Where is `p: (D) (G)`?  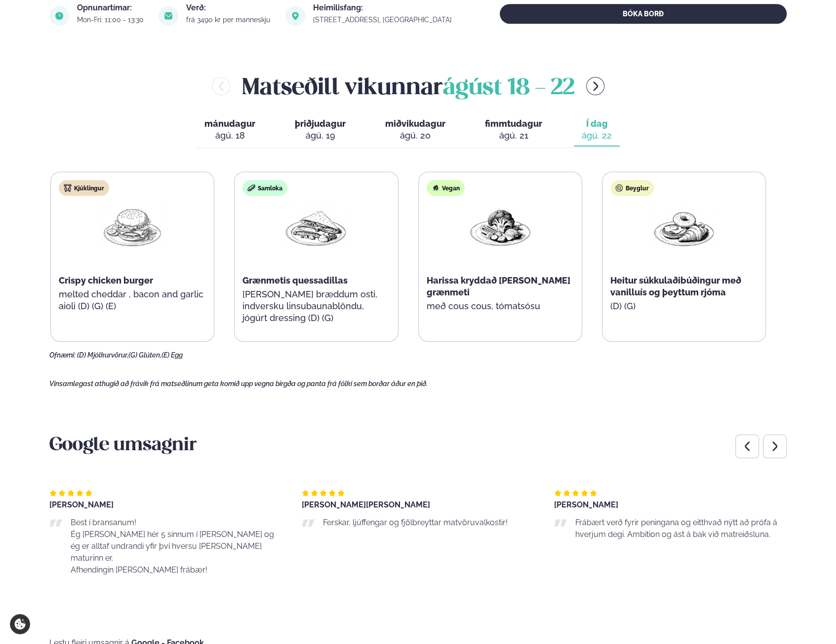 p: (D) (G) is located at coordinates (684, 307).